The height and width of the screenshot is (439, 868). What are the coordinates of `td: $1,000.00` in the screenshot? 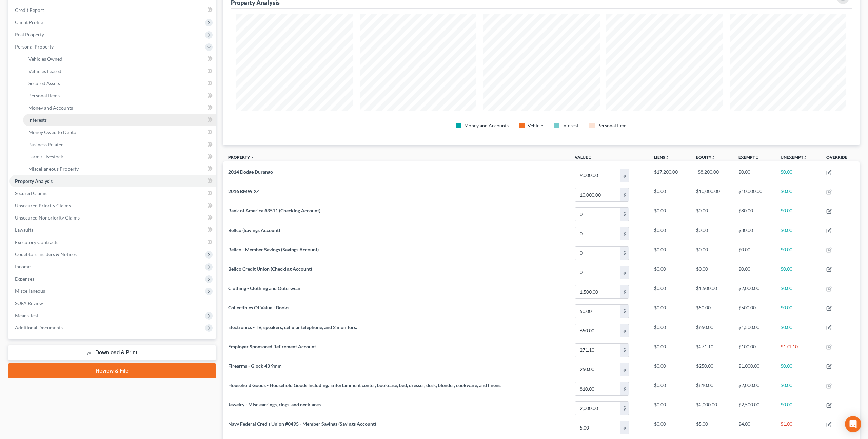 It's located at (755, 370).